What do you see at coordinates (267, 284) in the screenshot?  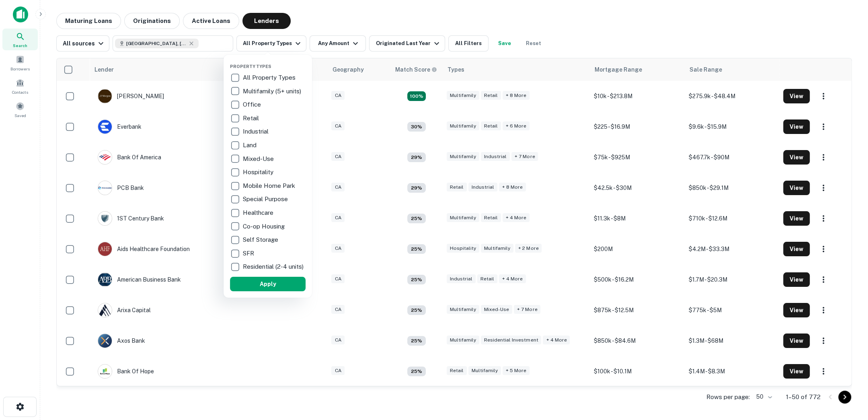 I see `button: Apply` at bounding box center [267, 284].